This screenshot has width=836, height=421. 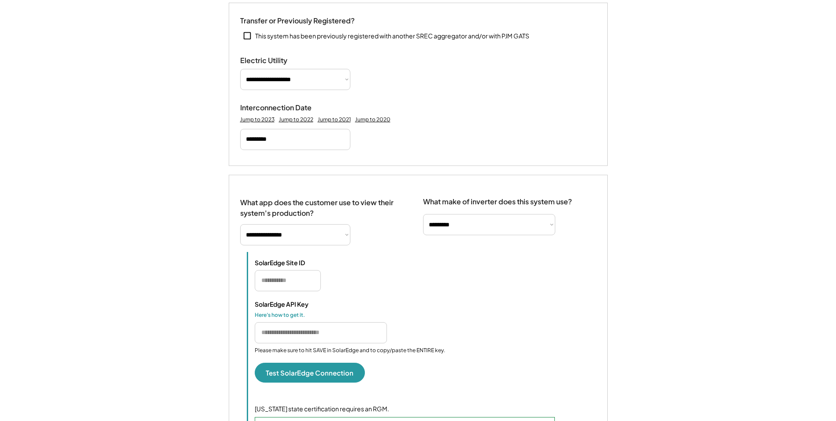 I want to click on div: Jump to 2023, so click(x=257, y=119).